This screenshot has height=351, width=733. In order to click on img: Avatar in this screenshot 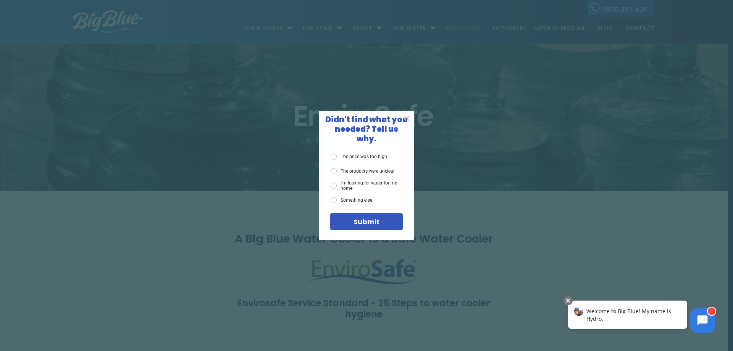, I will do `click(19, 17)`.